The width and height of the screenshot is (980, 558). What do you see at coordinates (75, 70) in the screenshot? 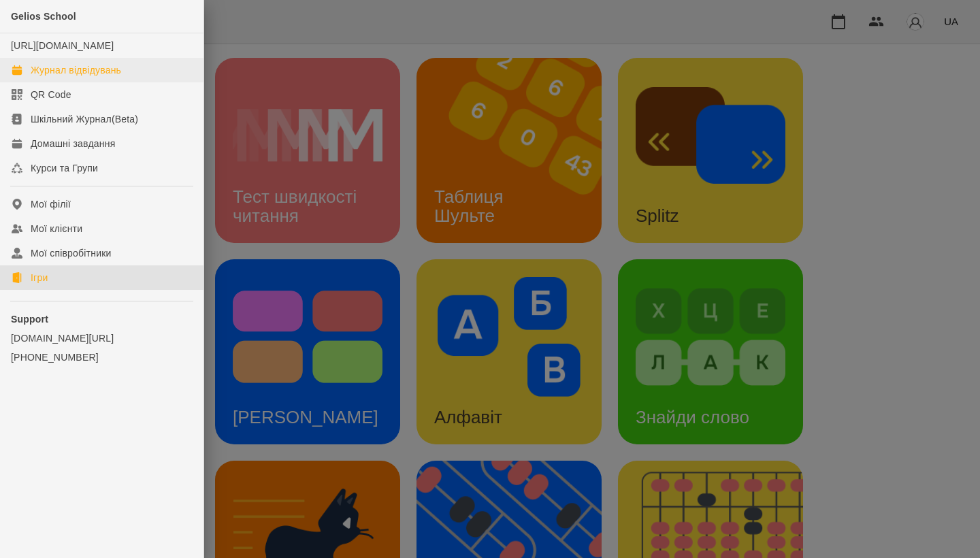
I see `div: Журнал відвідувань` at bounding box center [75, 70].